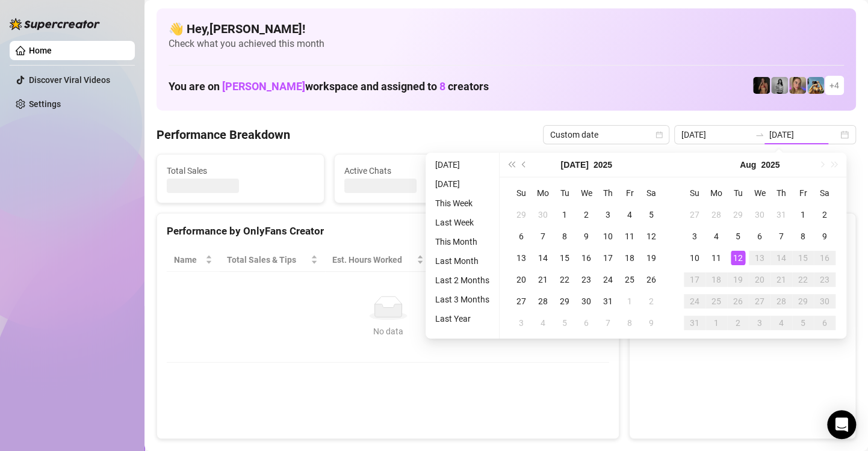 This screenshot has width=868, height=451. What do you see at coordinates (267, 259) in the screenshot?
I see `span: Total Sales & Tips` at bounding box center [267, 259].